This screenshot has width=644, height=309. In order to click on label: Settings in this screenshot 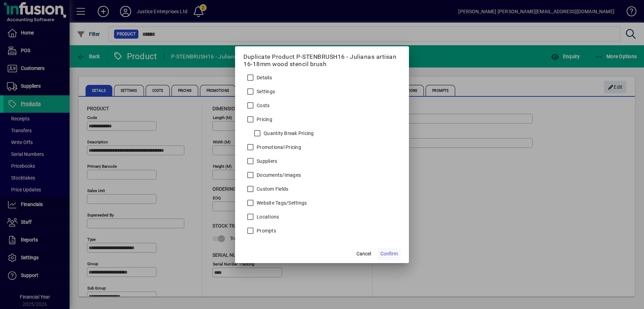, I will do `click(265, 92)`.